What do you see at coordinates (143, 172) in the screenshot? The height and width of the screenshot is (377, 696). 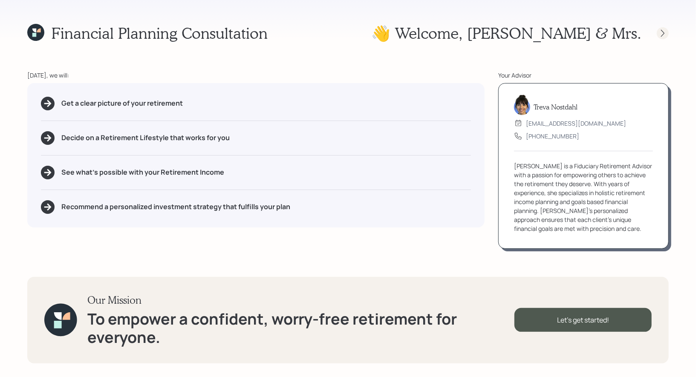 I see `h5: See what's possible with your Retirement Income` at bounding box center [143, 172].